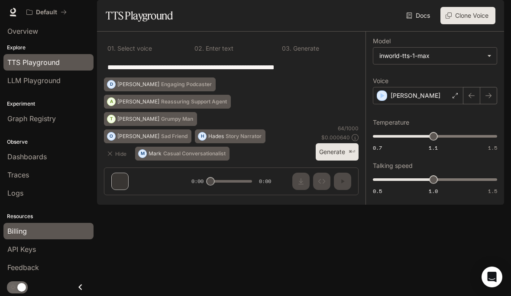  What do you see at coordinates (381, 41) in the screenshot?
I see `p: Model` at bounding box center [381, 41].